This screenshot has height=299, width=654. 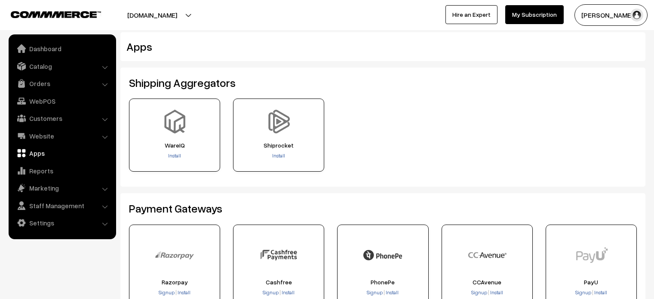 What do you see at coordinates (62, 188) in the screenshot?
I see `a: Marketing` at bounding box center [62, 188].